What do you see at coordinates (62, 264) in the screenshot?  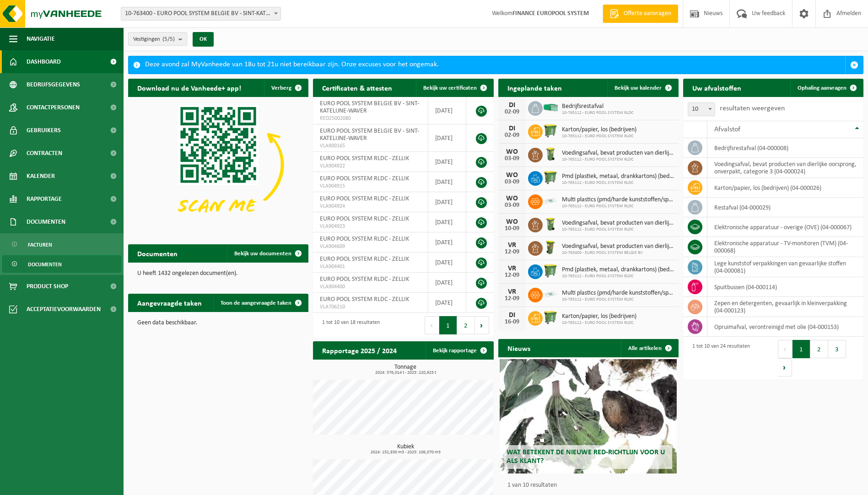 I see `a: Documenten` at bounding box center [62, 264].